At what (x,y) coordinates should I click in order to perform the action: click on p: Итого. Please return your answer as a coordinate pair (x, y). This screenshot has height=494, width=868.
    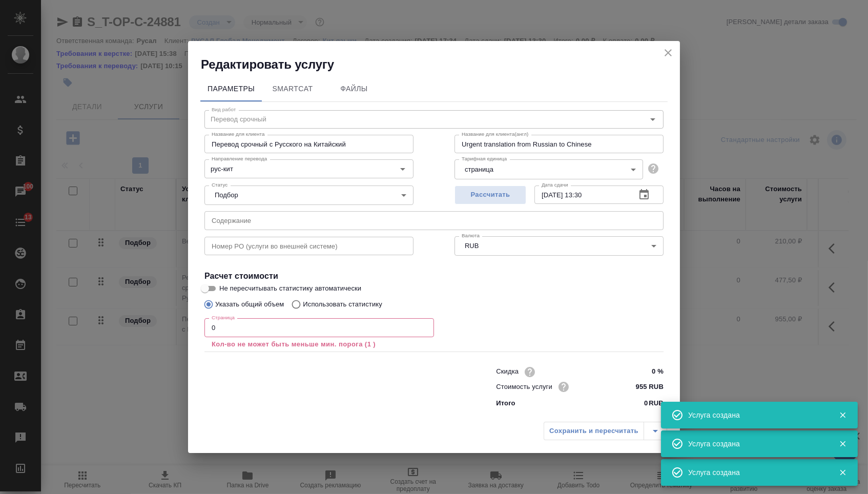
    Looking at the image, I should click on (505, 403).